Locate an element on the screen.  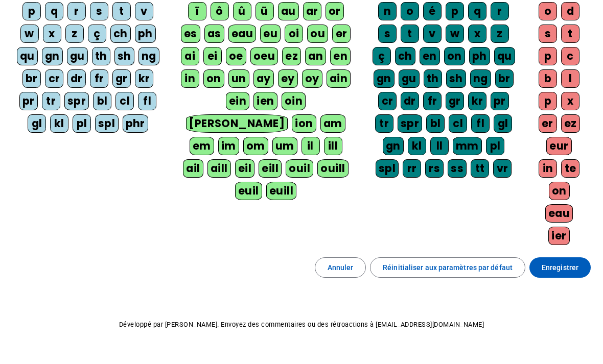
div: û is located at coordinates (242, 11).